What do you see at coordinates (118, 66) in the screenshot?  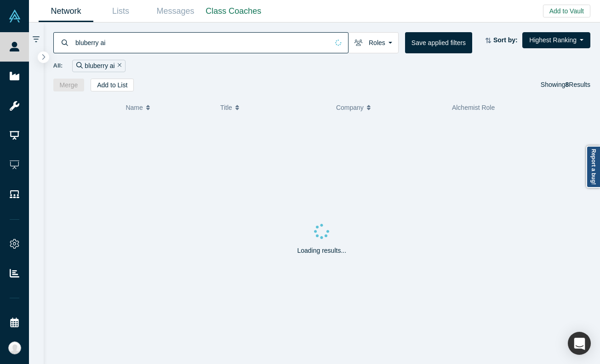 I see `button: Remove Filter` at bounding box center [118, 66].